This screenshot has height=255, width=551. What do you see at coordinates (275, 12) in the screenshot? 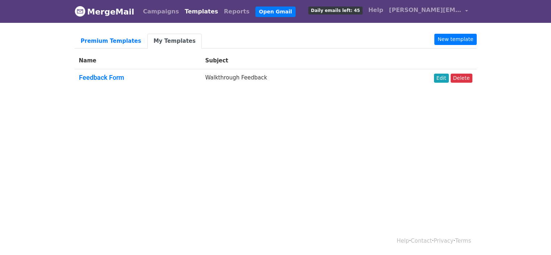
I see `a: Open Gmail` at bounding box center [275, 12].